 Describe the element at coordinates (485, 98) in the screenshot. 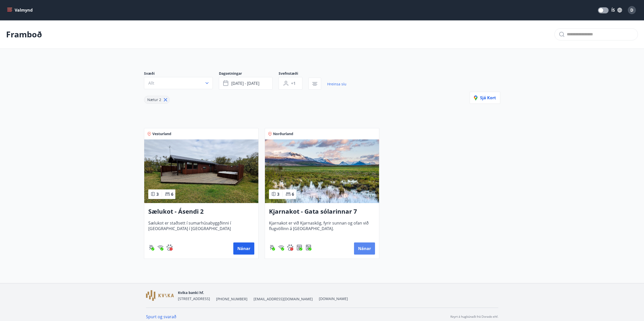

I see `span: Sjá kort` at that location.